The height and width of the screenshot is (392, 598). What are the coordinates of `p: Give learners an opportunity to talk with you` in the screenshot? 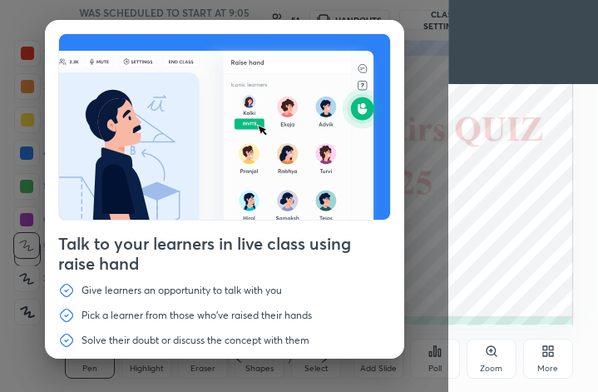 It's located at (181, 290).